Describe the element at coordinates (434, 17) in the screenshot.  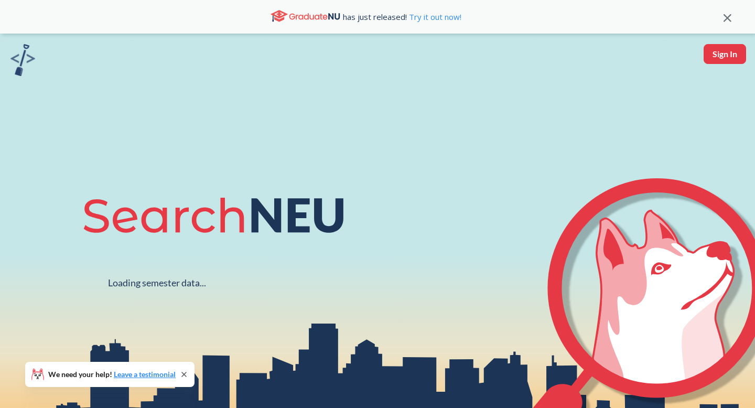
I see `a: Try it out now!` at that location.